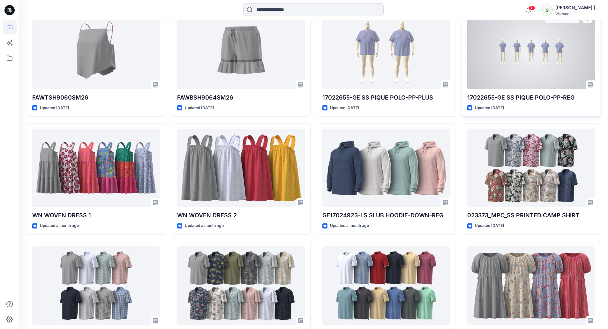 The image size is (608, 329). What do you see at coordinates (241, 286) in the screenshot?
I see `a: 023374_MPC_SS LINEN BLEND CAMP SHIRT` at bounding box center [241, 286].